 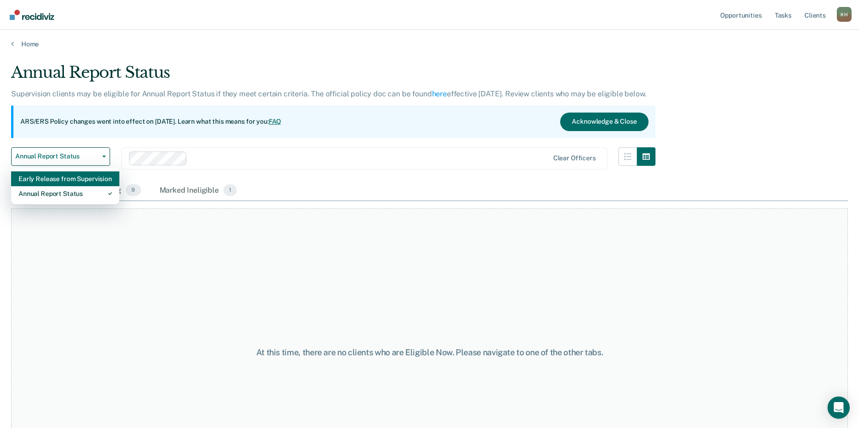 What do you see at coordinates (57, 156) in the screenshot?
I see `span: Annual Report Status` at bounding box center [57, 156].